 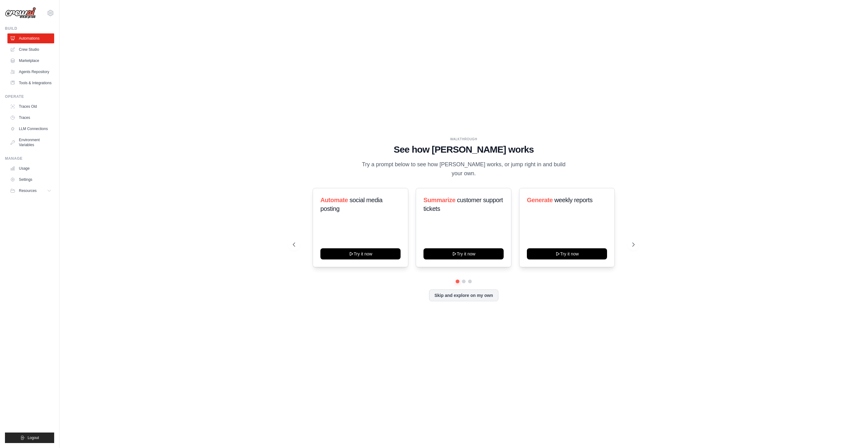 What do you see at coordinates (31, 38) in the screenshot?
I see `a: Automations` at bounding box center [31, 38].